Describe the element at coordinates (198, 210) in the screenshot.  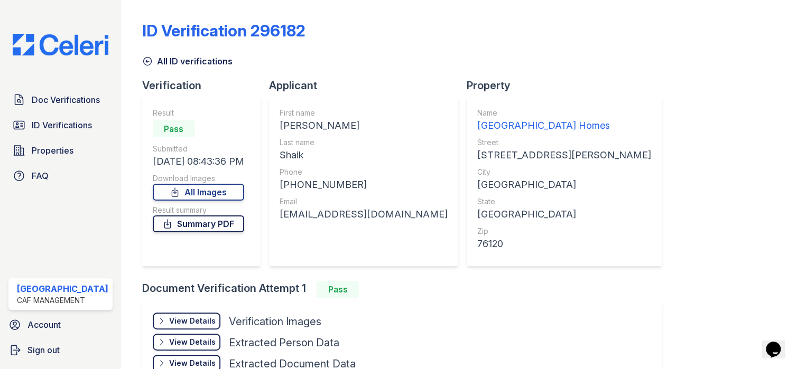
I see `div: Result summary` at that location.